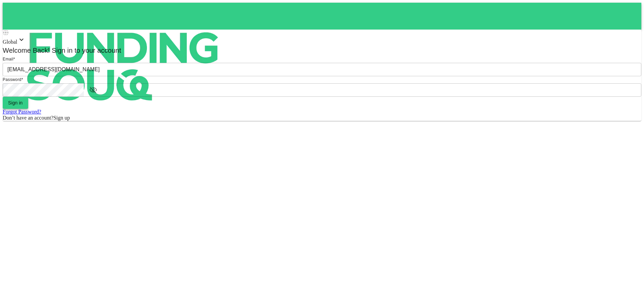 Image resolution: width=644 pixels, height=306 pixels. What do you see at coordinates (123, 66) in the screenshot?
I see `img: logo` at bounding box center [123, 66].